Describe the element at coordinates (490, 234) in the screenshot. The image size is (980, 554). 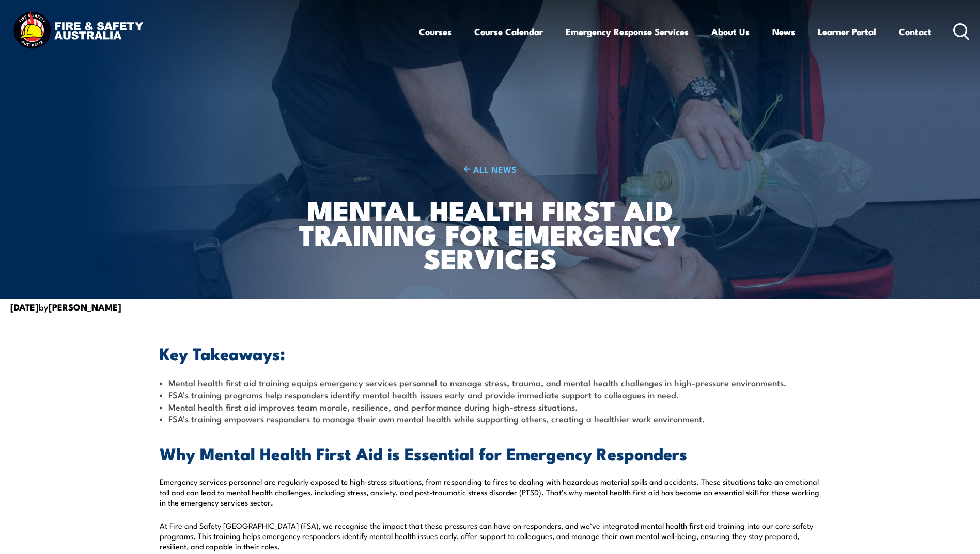
I see `h1: Mental Health First Aid Training for Emergency Services` at that location.